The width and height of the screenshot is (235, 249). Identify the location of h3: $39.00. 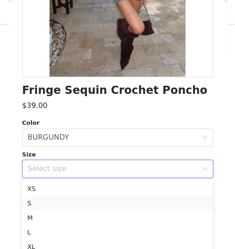
(35, 106).